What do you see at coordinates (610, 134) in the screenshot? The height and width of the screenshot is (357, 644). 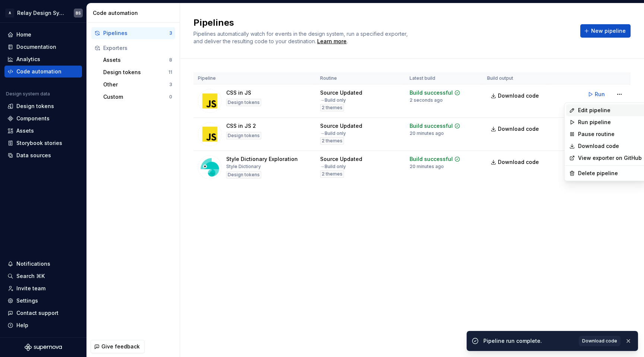 I see `div: Pause routine` at bounding box center [610, 134].